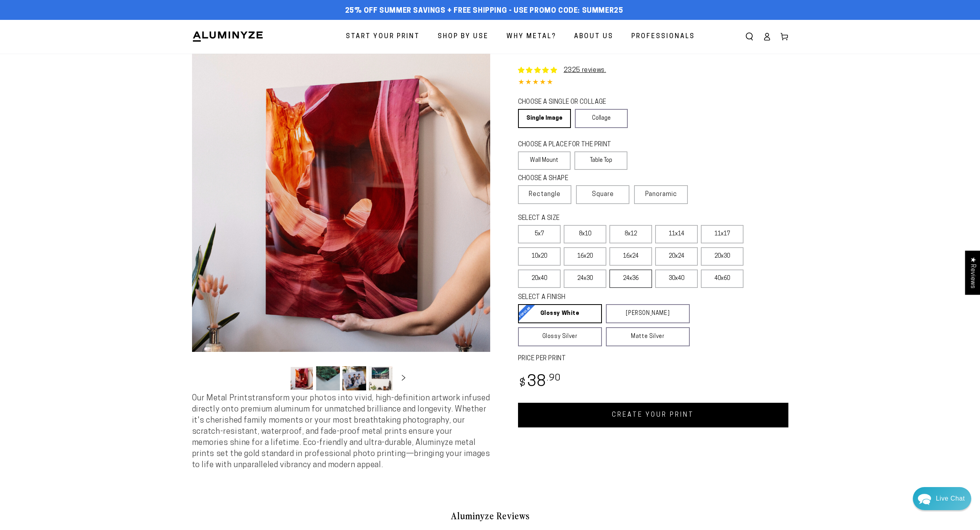 The image size is (980, 530). What do you see at coordinates (594, 37) in the screenshot?
I see `span: About Us` at bounding box center [594, 37].